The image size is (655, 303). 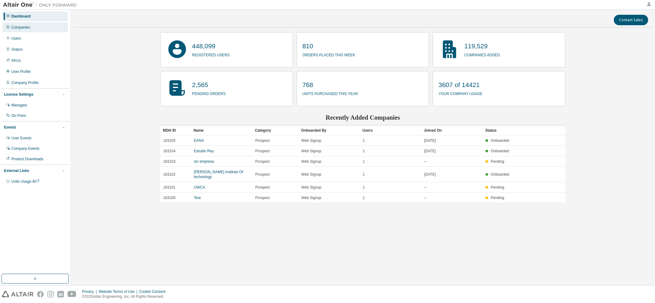 What do you see at coordinates (61, 294) in the screenshot?
I see `img: linkedin.svg` at bounding box center [61, 294].